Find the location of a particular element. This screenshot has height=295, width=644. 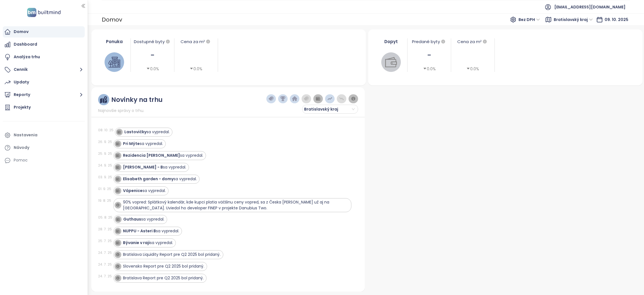

div: Projekty is located at coordinates (22, 107).